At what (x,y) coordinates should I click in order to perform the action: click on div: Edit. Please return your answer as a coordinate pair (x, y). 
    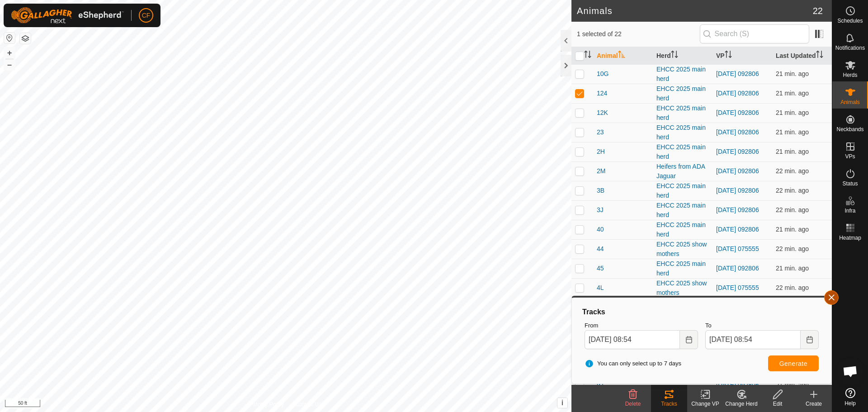
    Looking at the image, I should click on (778, 404).